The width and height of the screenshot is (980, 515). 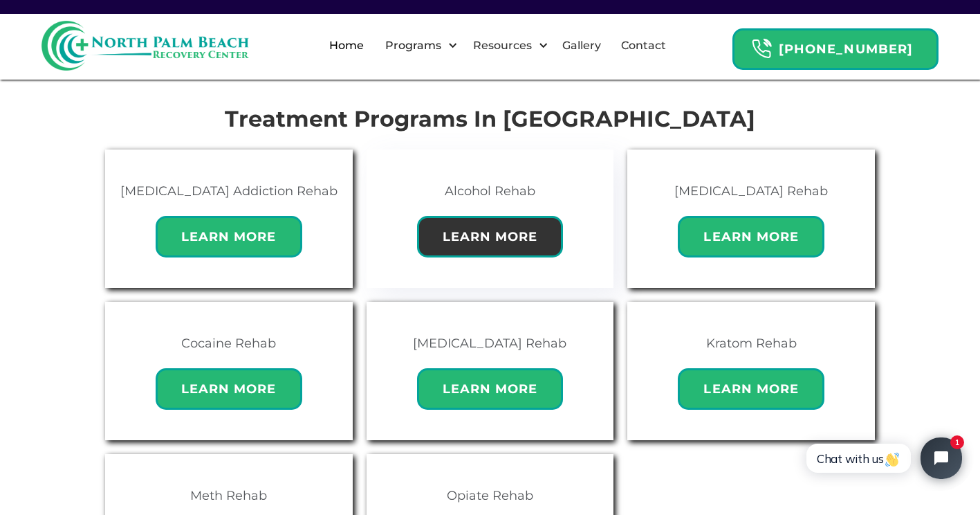 I want to click on a: Home, so click(x=347, y=46).